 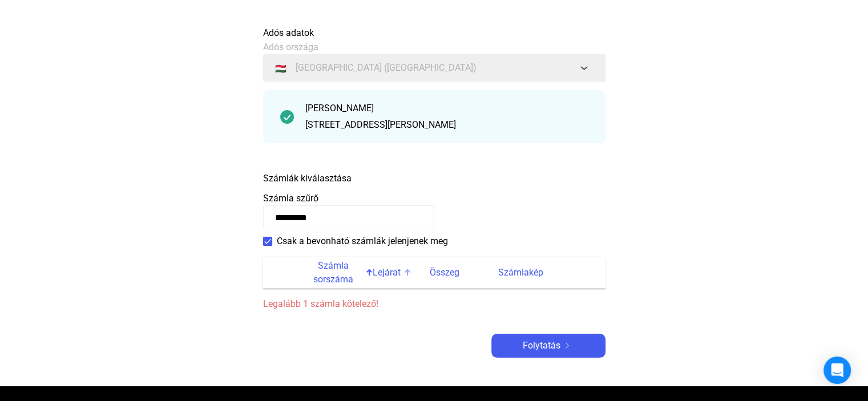 What do you see at coordinates (287, 117) in the screenshot?
I see `img: pipa-sötétebb-zöld-kör` at bounding box center [287, 117].